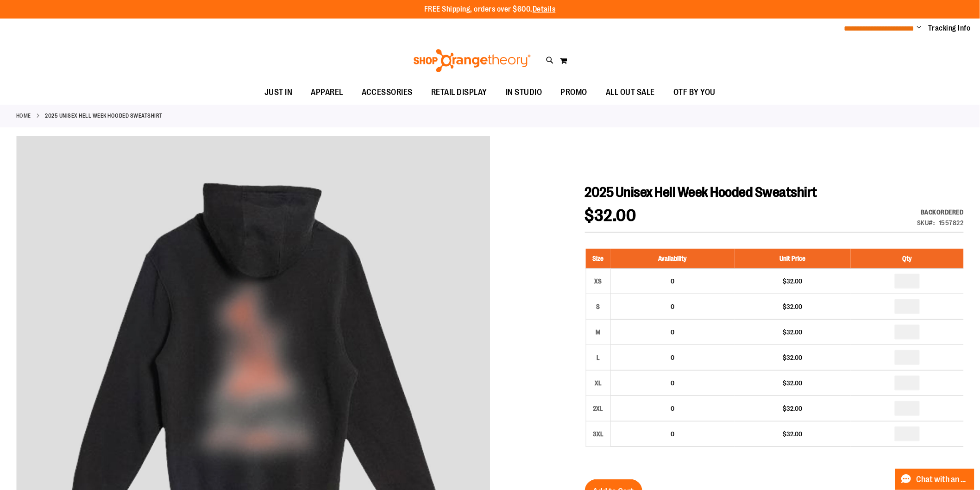  What do you see at coordinates (598, 258) in the screenshot?
I see `th: Size` at bounding box center [598, 258].